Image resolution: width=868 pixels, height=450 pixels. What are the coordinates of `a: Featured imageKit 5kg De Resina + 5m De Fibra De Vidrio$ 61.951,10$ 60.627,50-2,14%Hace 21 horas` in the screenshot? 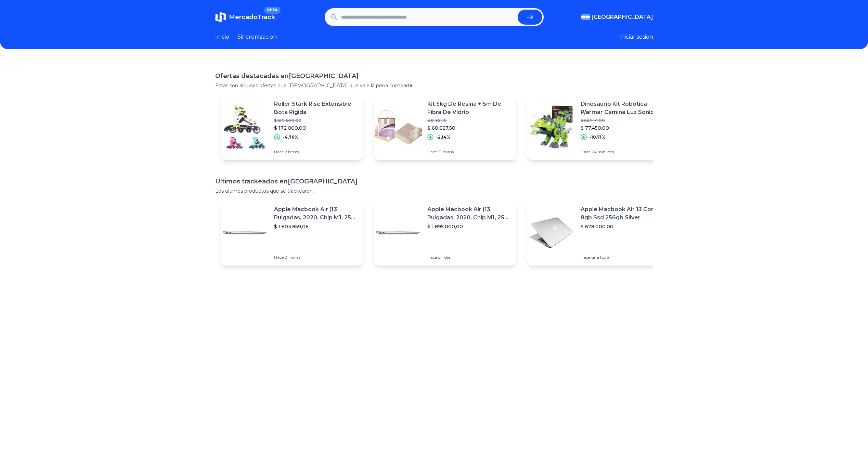 It's located at (445, 128).